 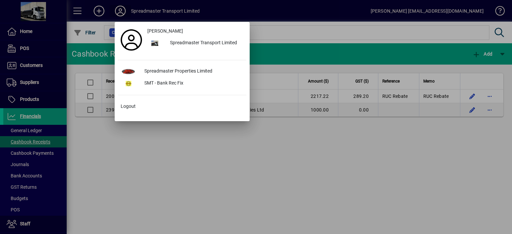 What do you see at coordinates (182, 84) in the screenshot?
I see `button: SMT - Bank Rec Fix` at bounding box center [182, 84].